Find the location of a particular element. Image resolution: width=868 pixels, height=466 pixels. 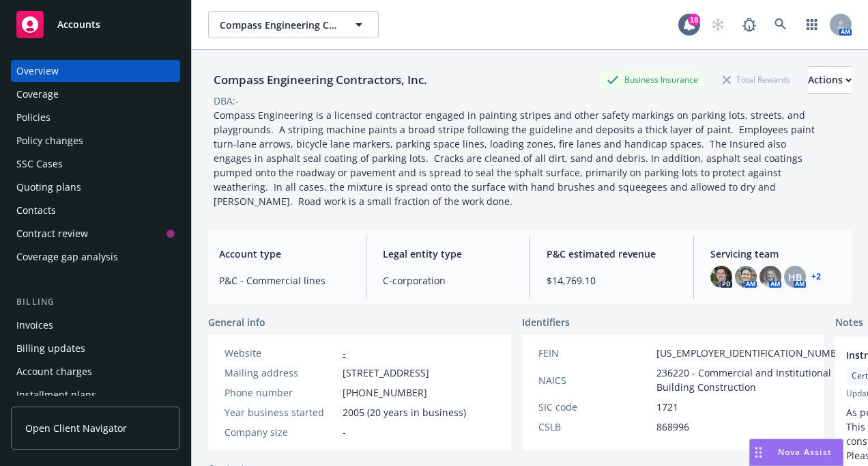

span: Open Client Navigator is located at coordinates (76, 428).